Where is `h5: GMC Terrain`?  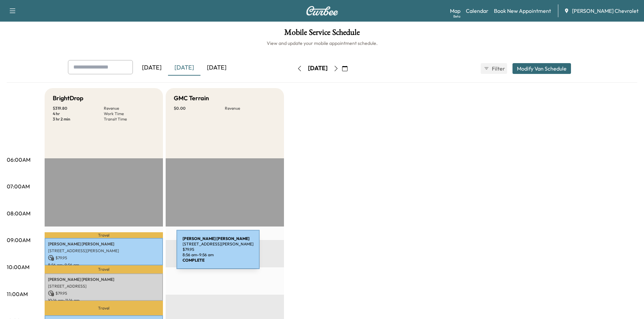 h5: GMC Terrain is located at coordinates (191, 98).